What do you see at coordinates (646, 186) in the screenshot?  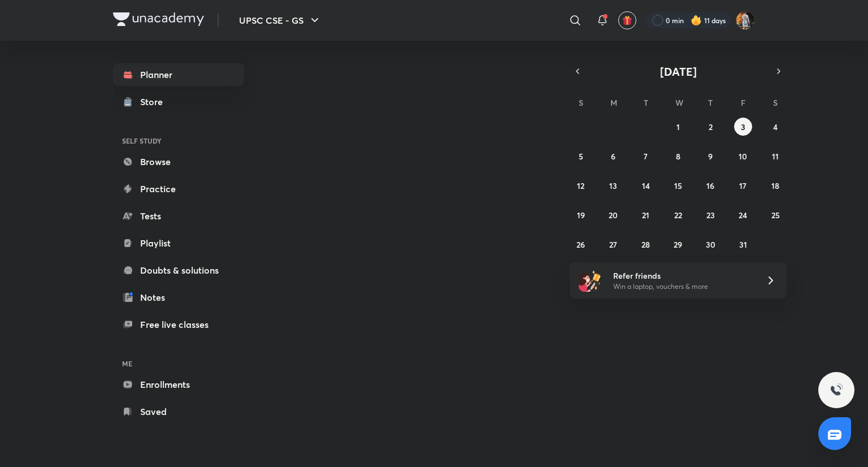 I see `button: October 14, 2025` at bounding box center [646, 186].